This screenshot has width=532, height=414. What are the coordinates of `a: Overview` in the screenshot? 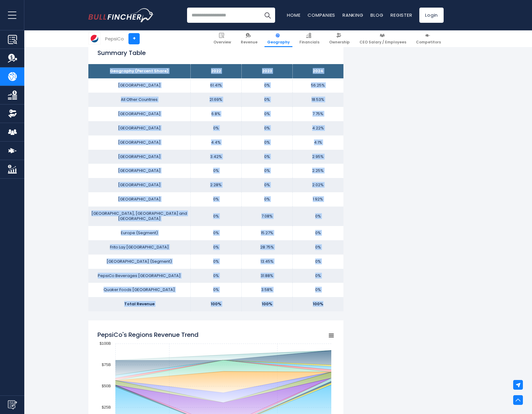 It's located at (223, 38).